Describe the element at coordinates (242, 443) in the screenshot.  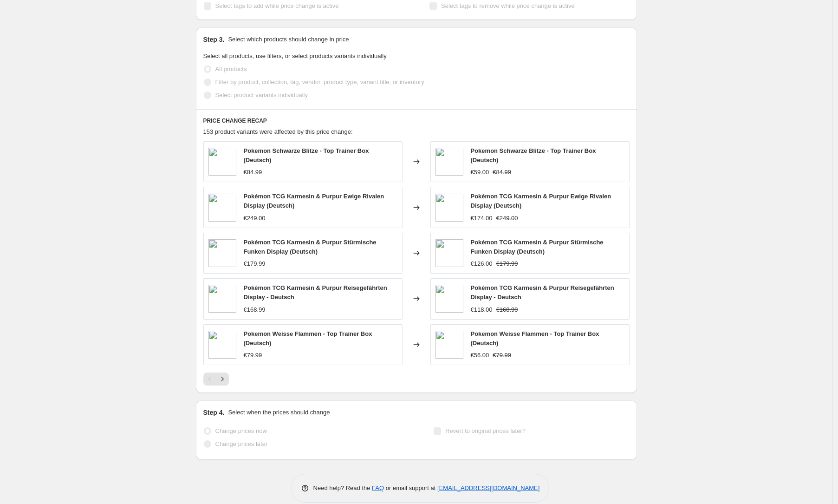
I see `span: Change prices later` at that location.